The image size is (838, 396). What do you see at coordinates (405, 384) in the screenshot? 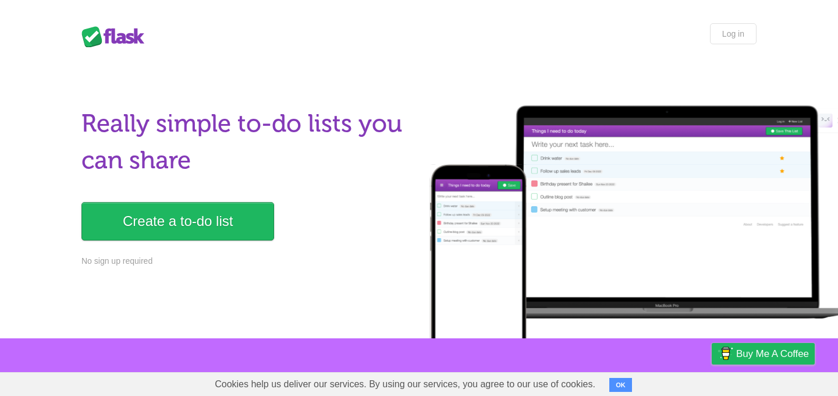
I see `span: Cookies help us deliver our services. By using our services, you agree to our use of cookies.` at bounding box center [405, 384].